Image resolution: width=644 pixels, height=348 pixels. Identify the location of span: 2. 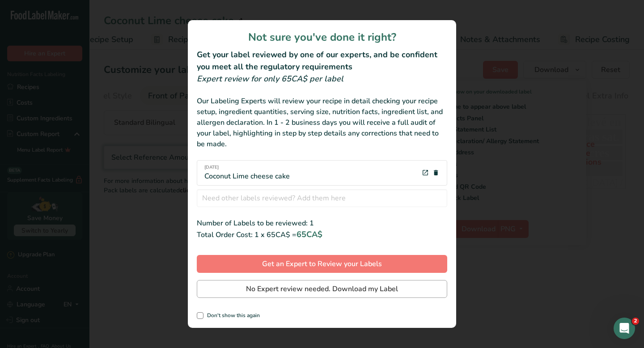
(635, 321).